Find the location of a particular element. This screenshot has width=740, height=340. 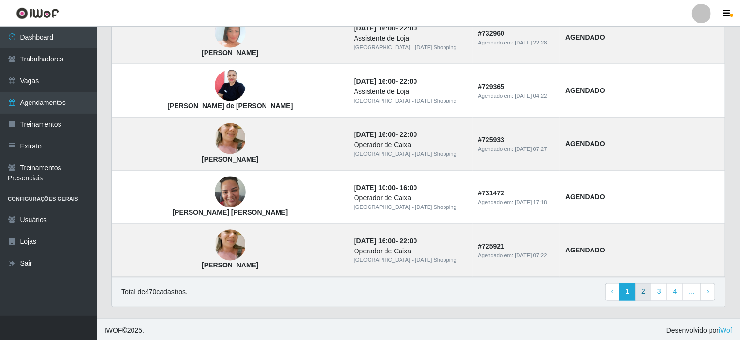

strong: # 725933 is located at coordinates (492, 140).